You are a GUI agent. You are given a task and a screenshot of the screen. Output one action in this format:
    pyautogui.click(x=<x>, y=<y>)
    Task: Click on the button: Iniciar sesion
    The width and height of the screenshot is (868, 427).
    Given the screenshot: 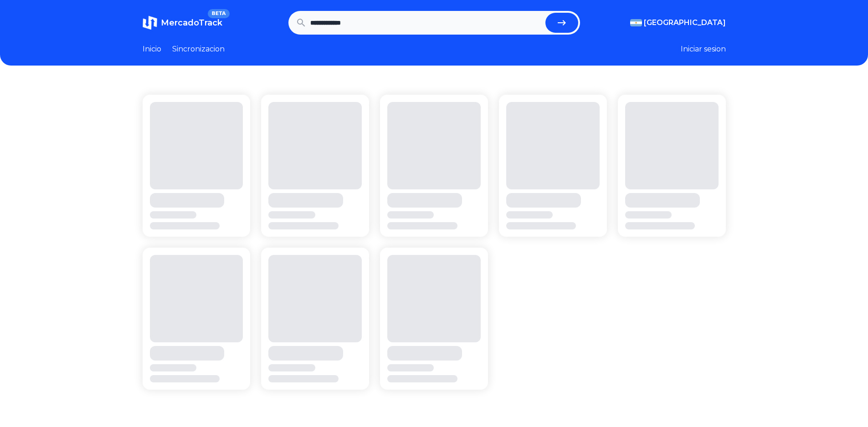 What is the action you would take?
    pyautogui.click(x=704, y=49)
    